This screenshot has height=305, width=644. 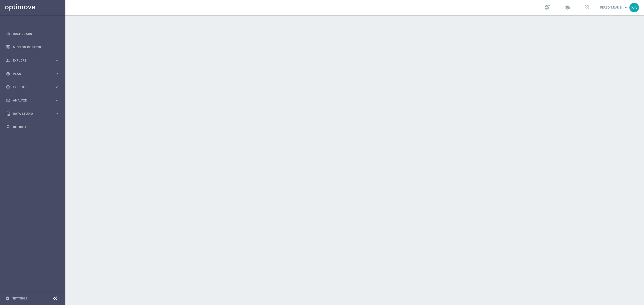 I want to click on button: play_circle_outline Execute keyboard_arrow_right, so click(x=32, y=88).